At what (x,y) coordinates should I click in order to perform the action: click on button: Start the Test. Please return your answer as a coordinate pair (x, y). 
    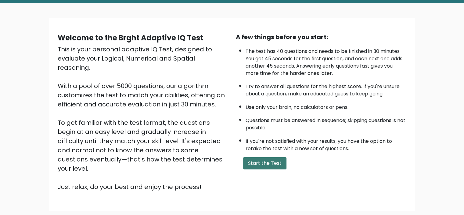
    Looking at the image, I should click on (265, 163).